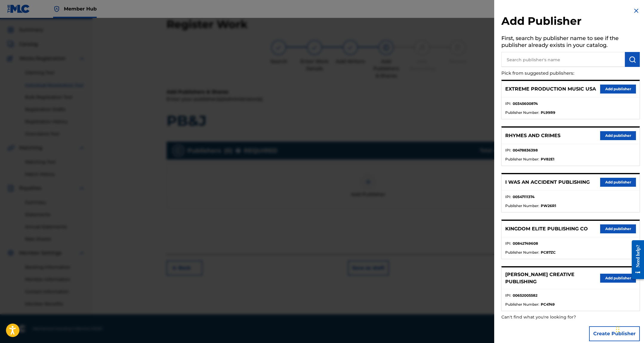 Image resolution: width=644 pixels, height=343 pixels. What do you see at coordinates (549, 252) in the screenshot?
I see `strong: PC87ZC` at bounding box center [549, 252].